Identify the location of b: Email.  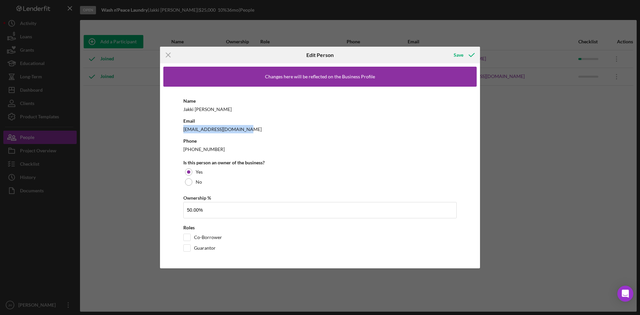
(189, 121).